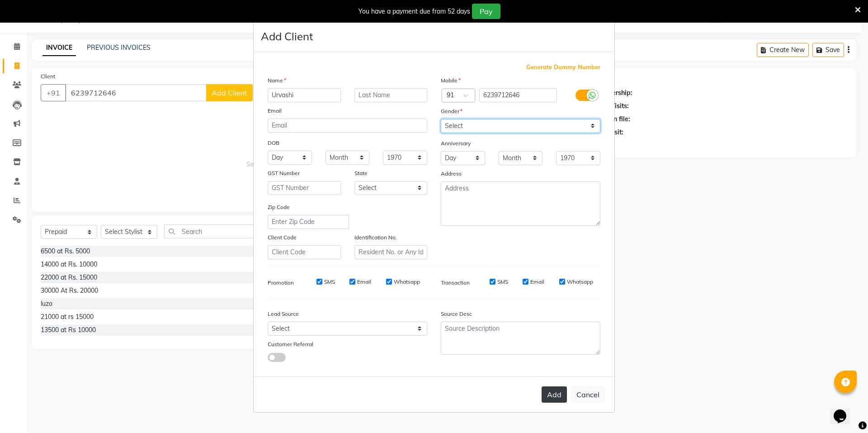 The width and height of the screenshot is (868, 433). Describe the element at coordinates (588, 395) in the screenshot. I see `button: Cancel` at that location.